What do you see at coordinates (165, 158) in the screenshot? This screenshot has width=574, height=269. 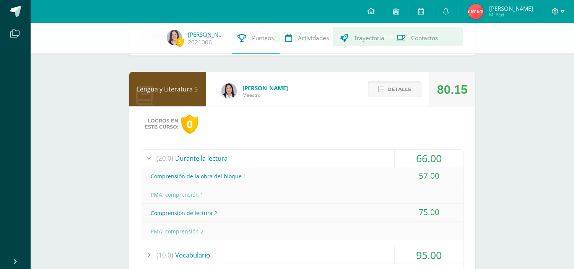 I see `span: (20.0)` at bounding box center [165, 158].